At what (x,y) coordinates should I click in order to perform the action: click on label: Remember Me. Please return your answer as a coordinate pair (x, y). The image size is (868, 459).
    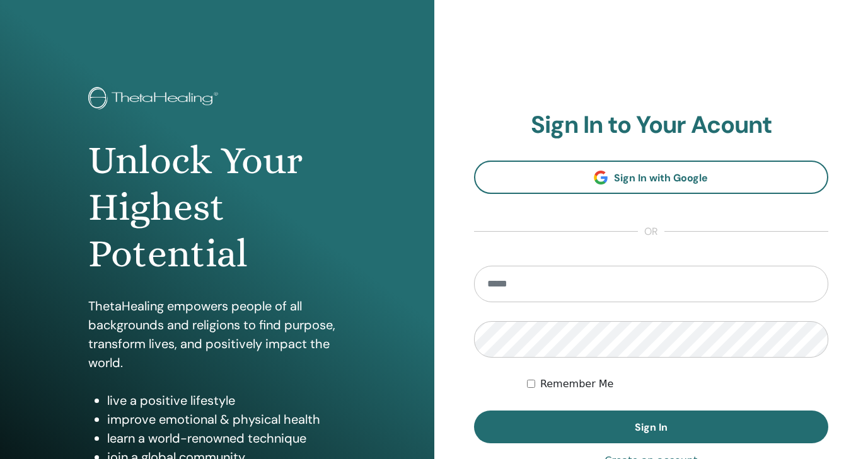
    Looking at the image, I should click on (577, 384).